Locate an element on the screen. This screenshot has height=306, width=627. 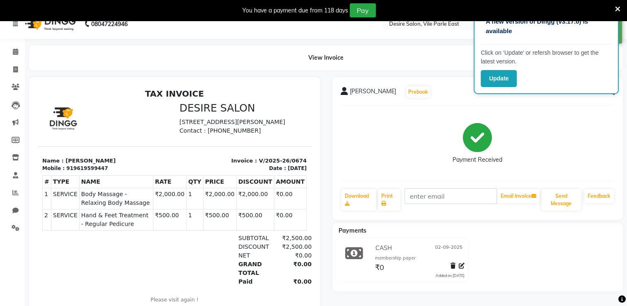
div: membership paper is located at coordinates (420, 258).